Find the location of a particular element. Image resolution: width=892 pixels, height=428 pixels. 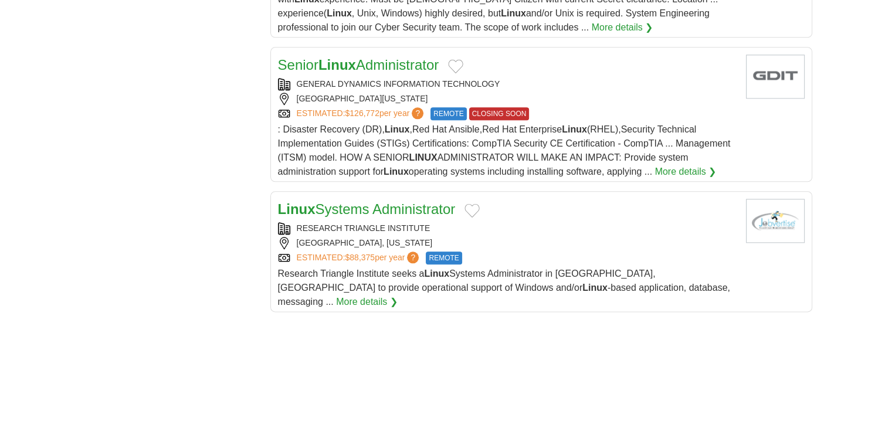

a: GENERAL DYNAMICS INFORMATION TECHNOLOGY is located at coordinates (398, 84).